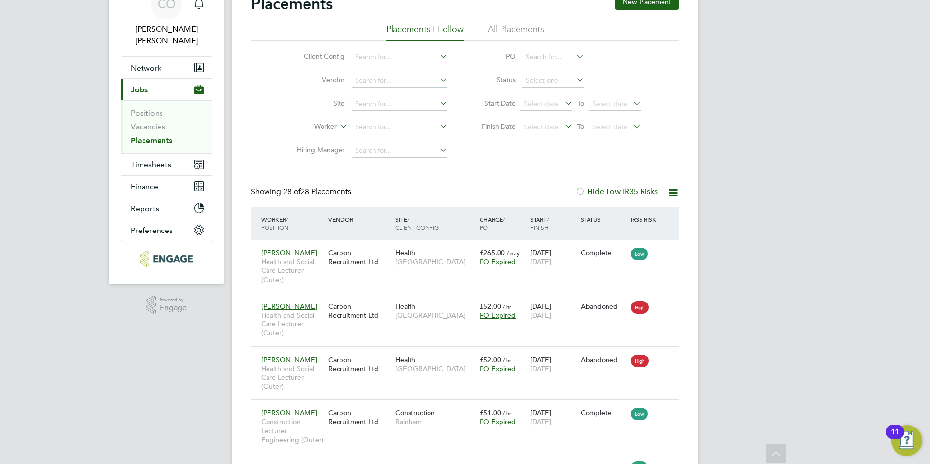  I want to click on span: £265.00, so click(492, 253).